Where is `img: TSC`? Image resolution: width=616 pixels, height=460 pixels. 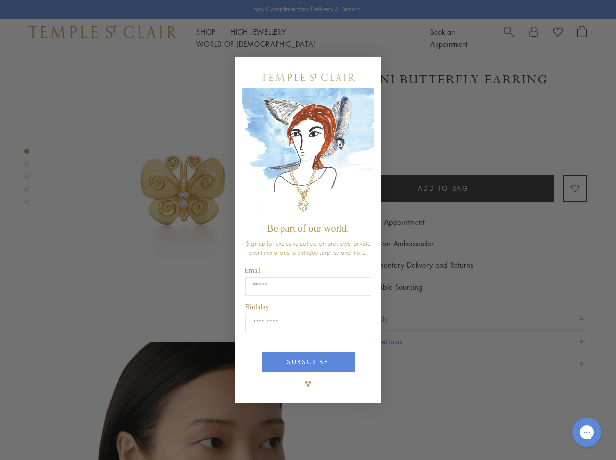 img: TSC is located at coordinates (308, 384).